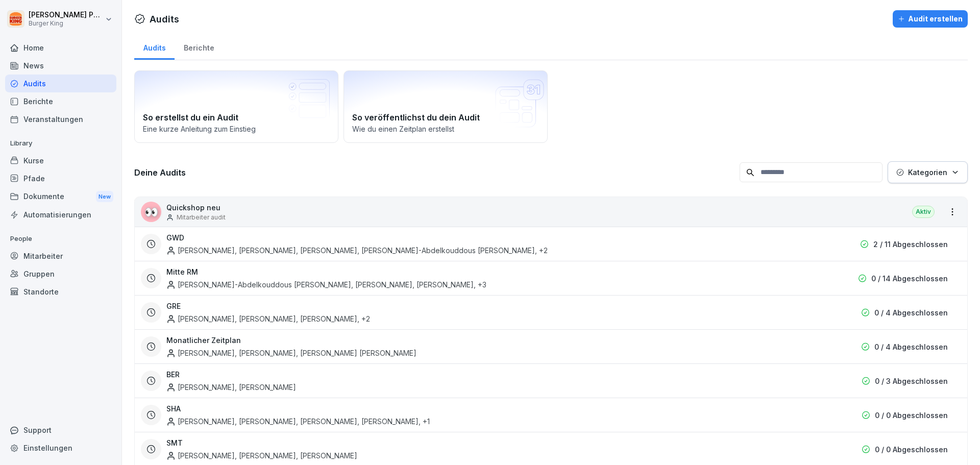 The image size is (980, 465). What do you see at coordinates (173, 374) in the screenshot?
I see `h3: BER` at bounding box center [173, 374].